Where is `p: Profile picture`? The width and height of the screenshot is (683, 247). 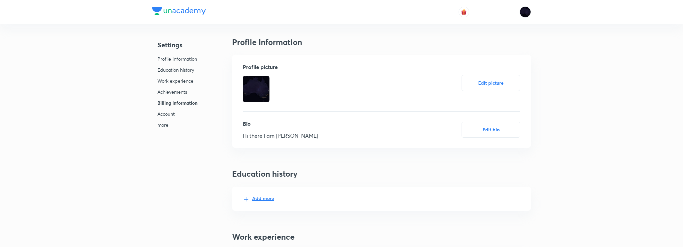 p: Profile picture is located at coordinates (260, 67).